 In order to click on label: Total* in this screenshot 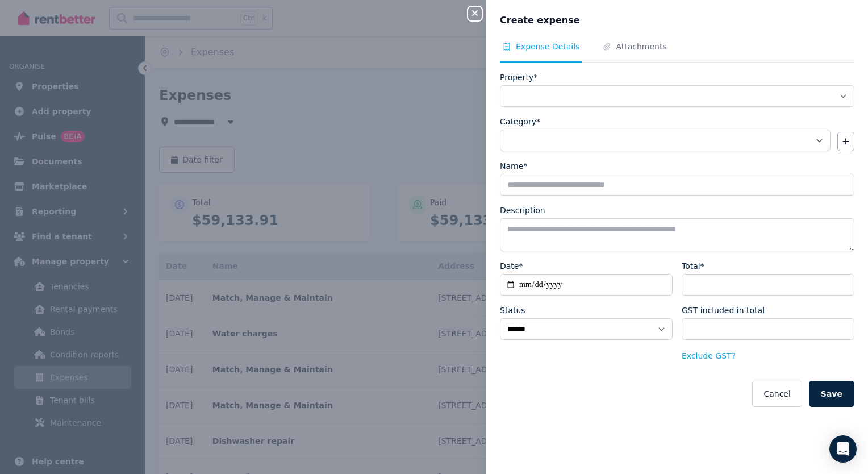, I will do `click(693, 266)`.